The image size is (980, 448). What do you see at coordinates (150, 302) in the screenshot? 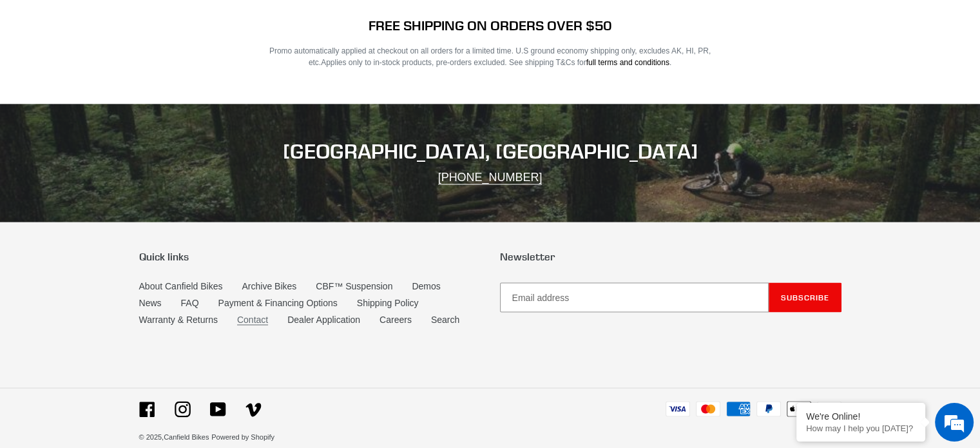
I see `a: News` at bounding box center [150, 302].